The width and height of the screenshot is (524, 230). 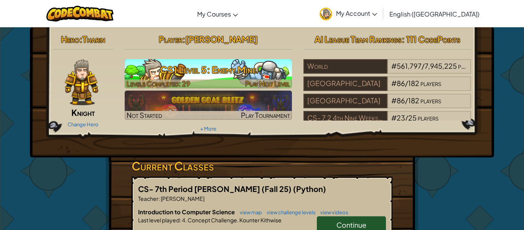 I want to click on span: Tharin, so click(x=94, y=39).